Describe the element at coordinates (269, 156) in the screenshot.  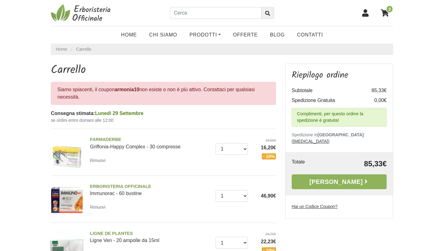
I see `span: - 10%` at that location.